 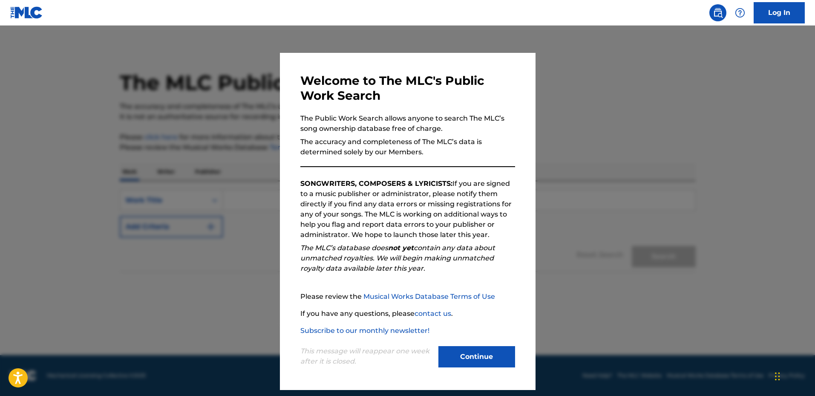 What do you see at coordinates (740, 13) in the screenshot?
I see `div: Help` at bounding box center [740, 13].